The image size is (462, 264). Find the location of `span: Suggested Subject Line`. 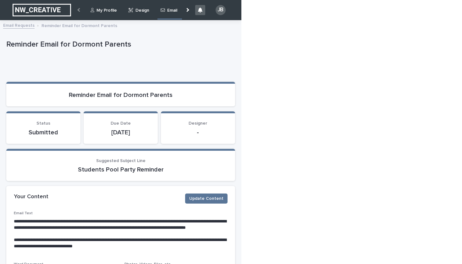

span: Suggested Subject Line is located at coordinates (121, 161).